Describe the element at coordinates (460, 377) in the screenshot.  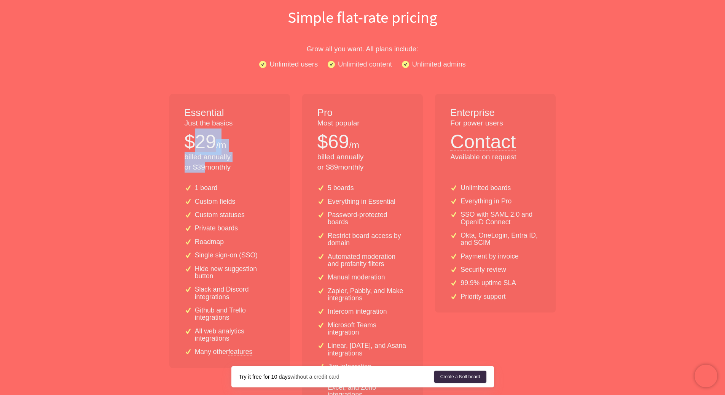
I see `a: Create a Nolt board` at that location.